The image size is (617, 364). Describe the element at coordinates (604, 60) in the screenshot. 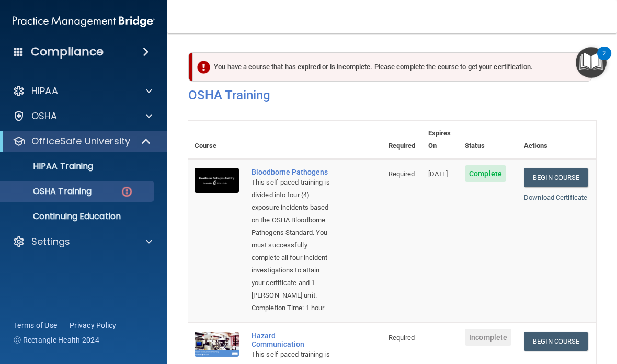

I see `div: 2` at that location.